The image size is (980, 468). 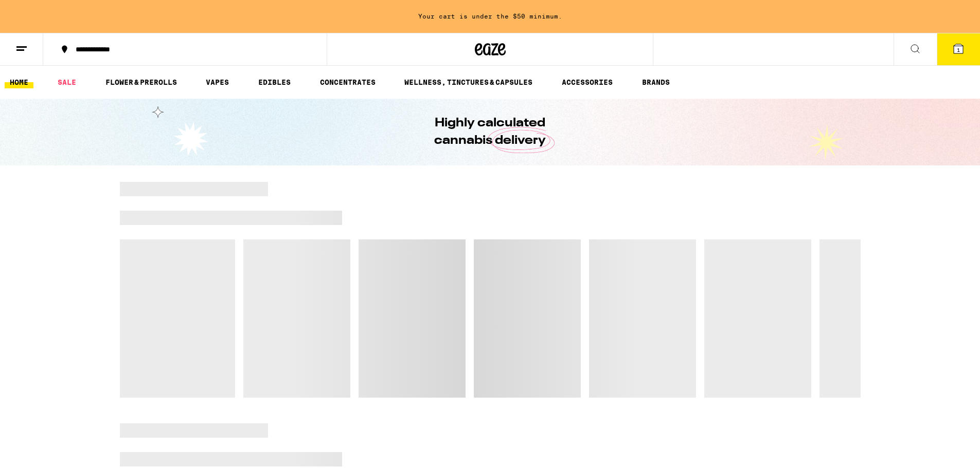 I want to click on a: CONCENTRATES, so click(x=347, y=82).